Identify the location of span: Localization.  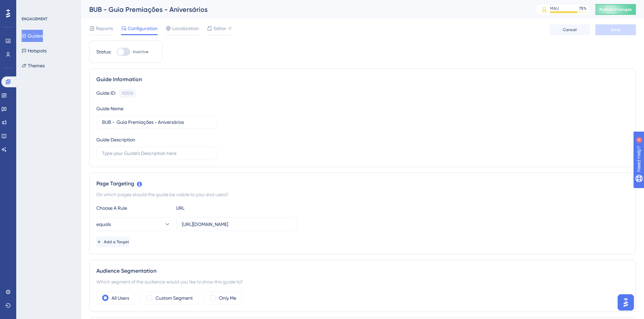
(185, 28).